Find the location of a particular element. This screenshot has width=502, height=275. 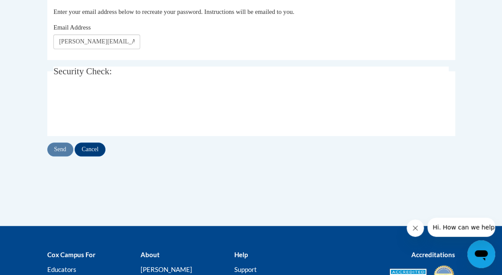

a: Educators is located at coordinates (62, 269).